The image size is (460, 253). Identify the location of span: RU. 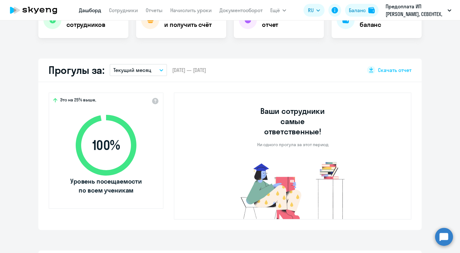
(311, 10).